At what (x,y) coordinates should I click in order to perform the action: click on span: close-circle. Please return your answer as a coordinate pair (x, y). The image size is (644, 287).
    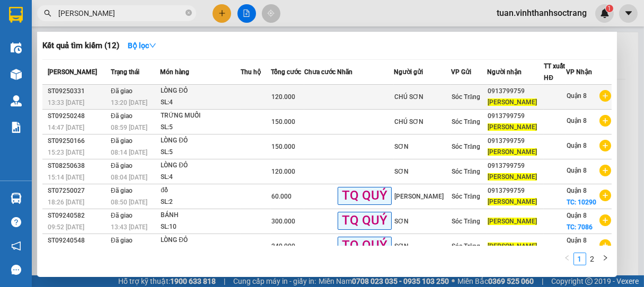
    Looking at the image, I should click on (189, 13).